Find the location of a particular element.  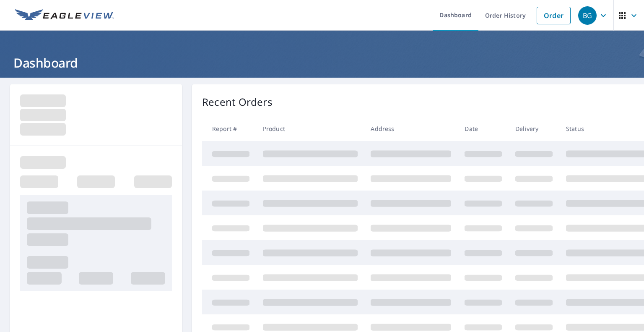

th: Address is located at coordinates (411, 129).